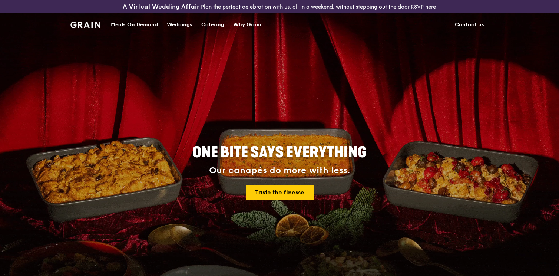 The height and width of the screenshot is (276, 559). I want to click on div: Why Grain, so click(247, 25).